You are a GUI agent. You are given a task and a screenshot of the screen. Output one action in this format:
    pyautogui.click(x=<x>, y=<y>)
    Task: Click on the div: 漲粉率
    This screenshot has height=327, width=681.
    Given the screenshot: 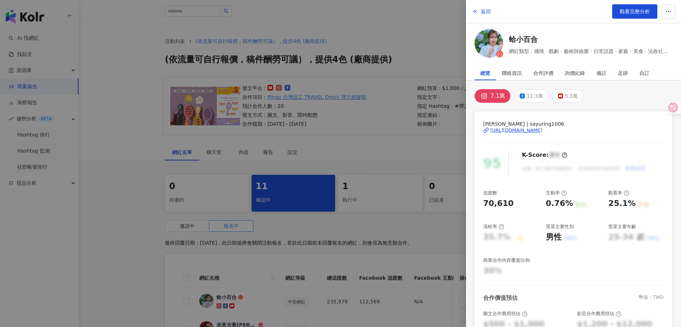 What is the action you would take?
    pyautogui.click(x=493, y=227)
    